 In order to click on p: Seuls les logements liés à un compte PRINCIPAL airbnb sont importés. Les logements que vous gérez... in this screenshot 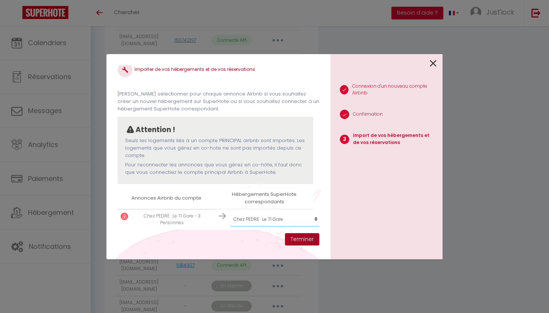, I will do `click(215, 148)`.